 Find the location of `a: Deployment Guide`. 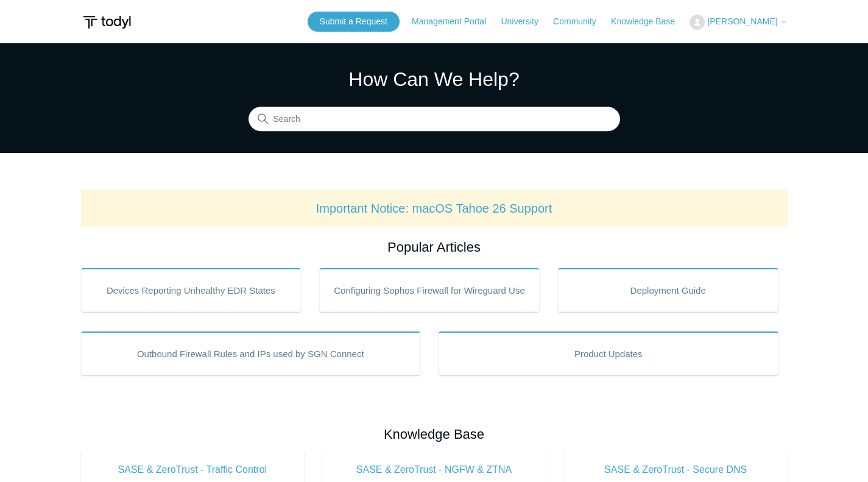

a: Deployment Guide is located at coordinates (668, 290).